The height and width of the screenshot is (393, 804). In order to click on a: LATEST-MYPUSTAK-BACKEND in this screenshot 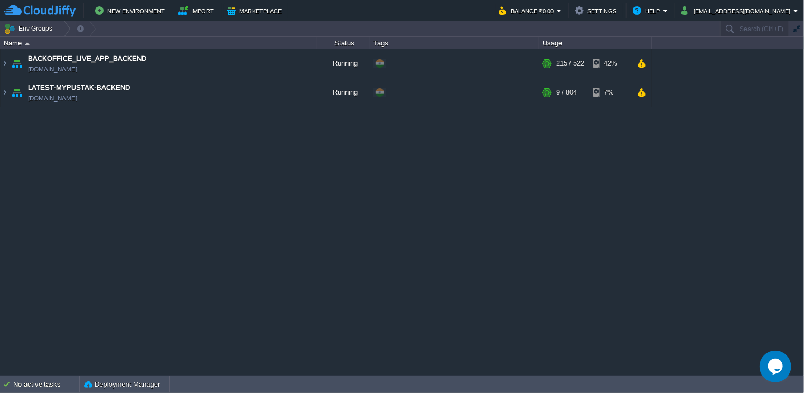, I will do `click(79, 88)`.